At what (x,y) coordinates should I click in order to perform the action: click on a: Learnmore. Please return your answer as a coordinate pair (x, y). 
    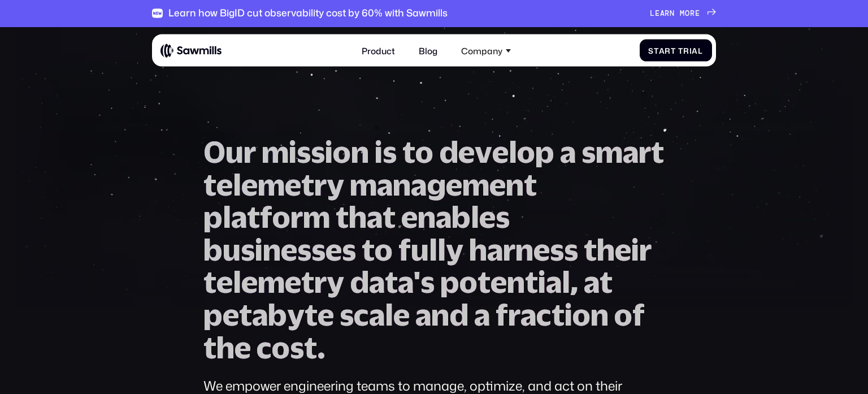
    Looking at the image, I should click on (683, 13).